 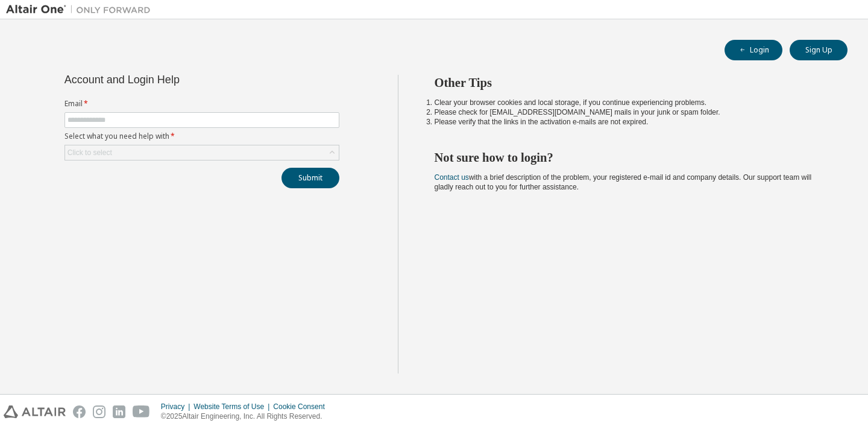 What do you see at coordinates (452, 177) in the screenshot?
I see `a: Contact us` at bounding box center [452, 177].